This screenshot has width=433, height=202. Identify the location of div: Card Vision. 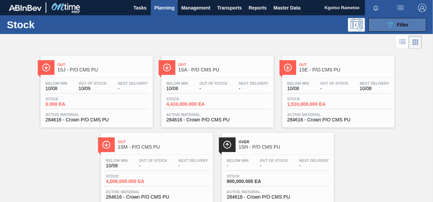
(415, 42).